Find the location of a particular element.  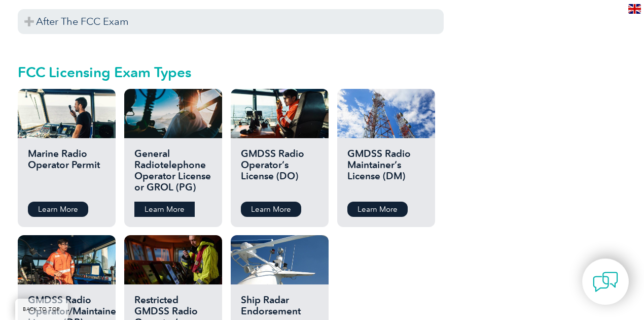

h2: FCC Licensing Exam Types is located at coordinates (231, 72).